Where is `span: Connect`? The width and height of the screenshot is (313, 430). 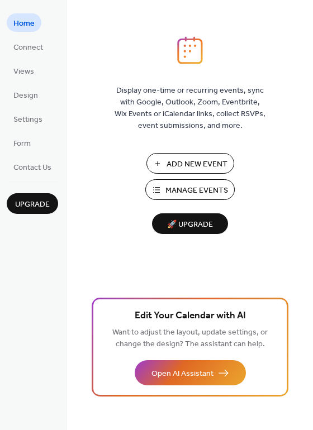 span: Connect is located at coordinates (28, 47).